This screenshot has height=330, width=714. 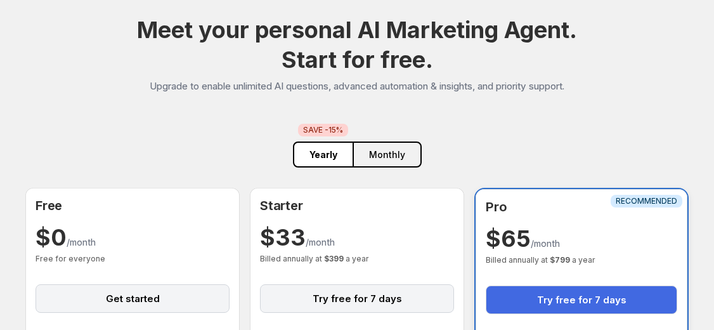 What do you see at coordinates (357, 60) in the screenshot?
I see `span: Start for free.` at bounding box center [357, 60].